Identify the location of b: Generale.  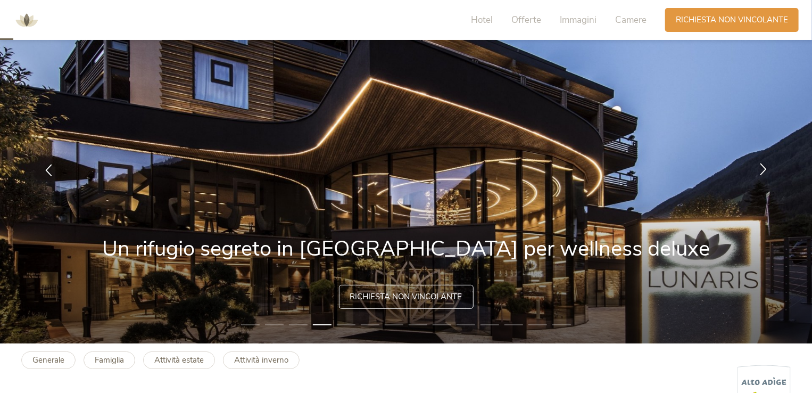
(48, 360).